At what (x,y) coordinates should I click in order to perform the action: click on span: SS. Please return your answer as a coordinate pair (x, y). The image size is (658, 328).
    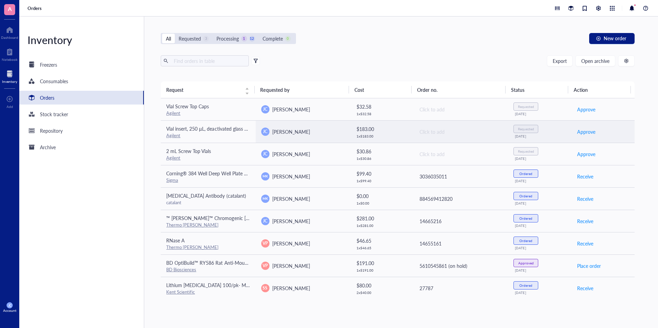
    Looking at the image, I should click on (265, 289).